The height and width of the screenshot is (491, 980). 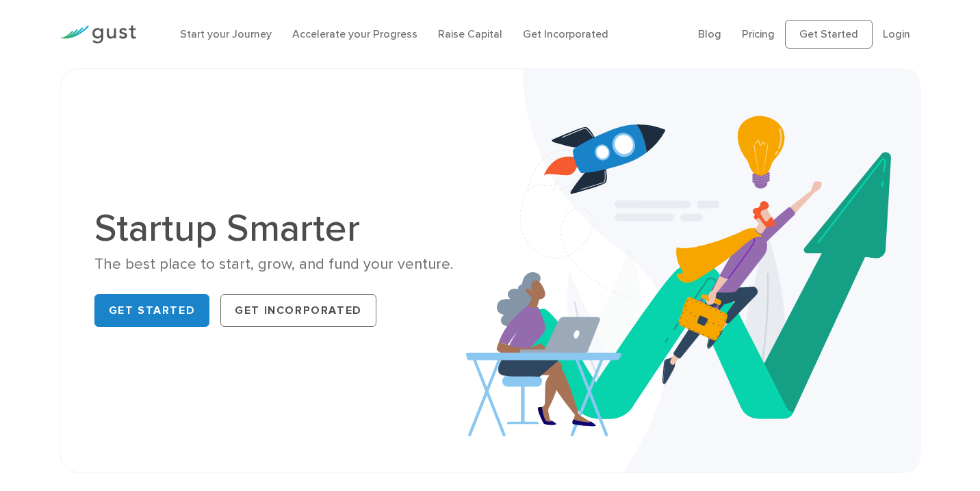 I want to click on a: Pricing, so click(x=758, y=34).